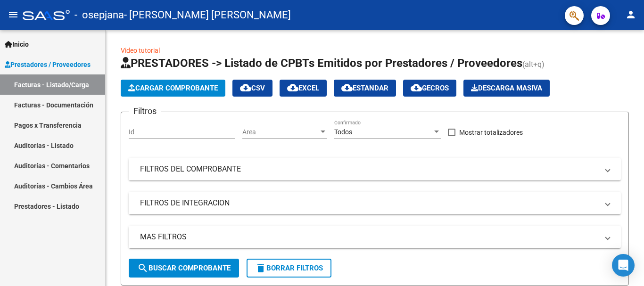  Describe the element at coordinates (369, 203) in the screenshot. I see `mat-panel-title: FILTROS DE INTEGRACION` at that location.